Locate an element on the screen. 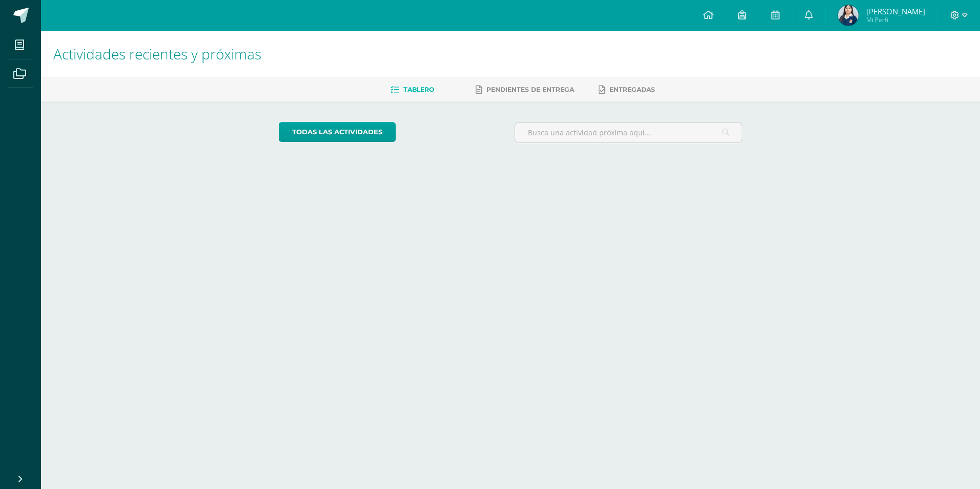 The height and width of the screenshot is (489, 980). input: Busca una actividad próxima aquí... is located at coordinates (628, 132).